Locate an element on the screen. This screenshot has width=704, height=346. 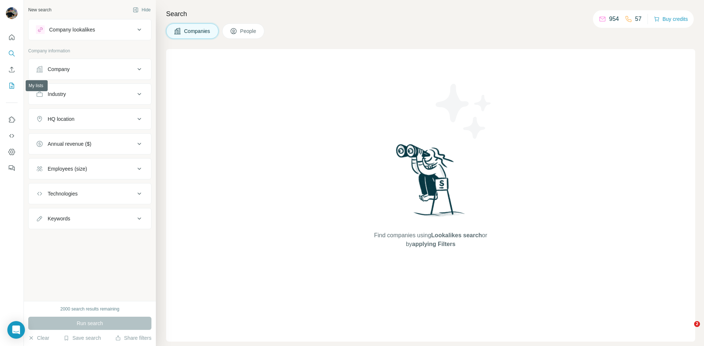
button: Keywords is located at coordinates (90, 219).